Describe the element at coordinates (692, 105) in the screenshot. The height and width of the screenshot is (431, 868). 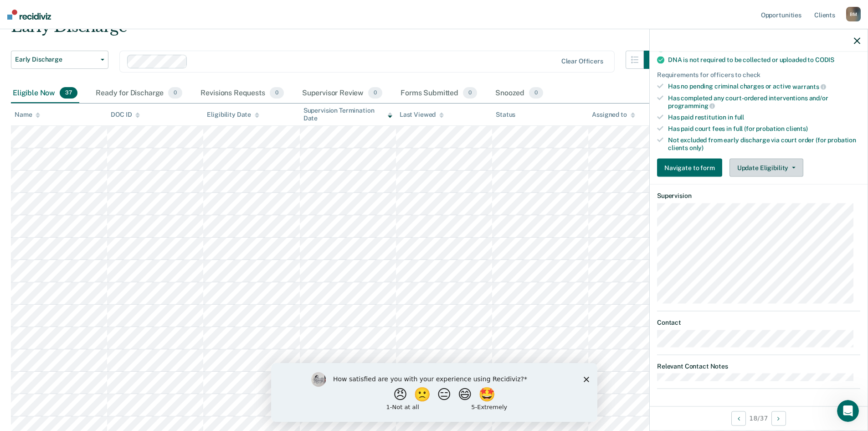
I see `span: programming` at that location.